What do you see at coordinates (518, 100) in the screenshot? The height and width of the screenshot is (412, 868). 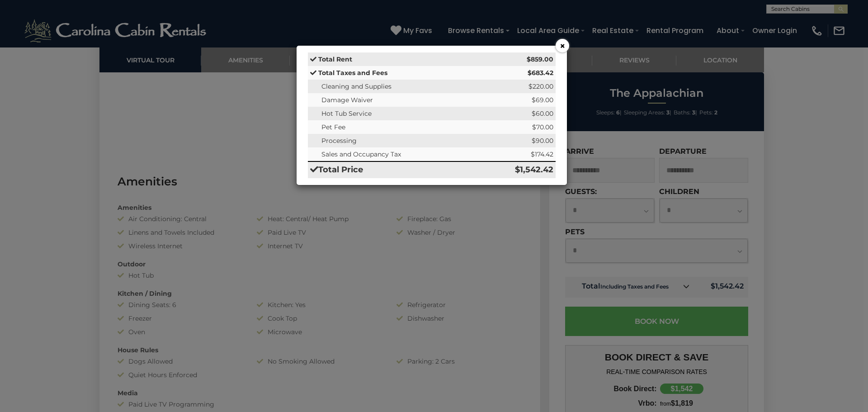 I see `td: $69.00` at bounding box center [518, 100].